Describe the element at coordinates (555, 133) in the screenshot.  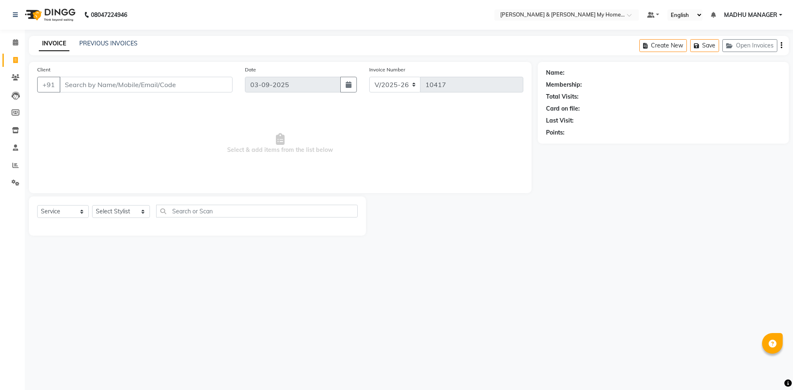
I see `div: Points:` at that location.